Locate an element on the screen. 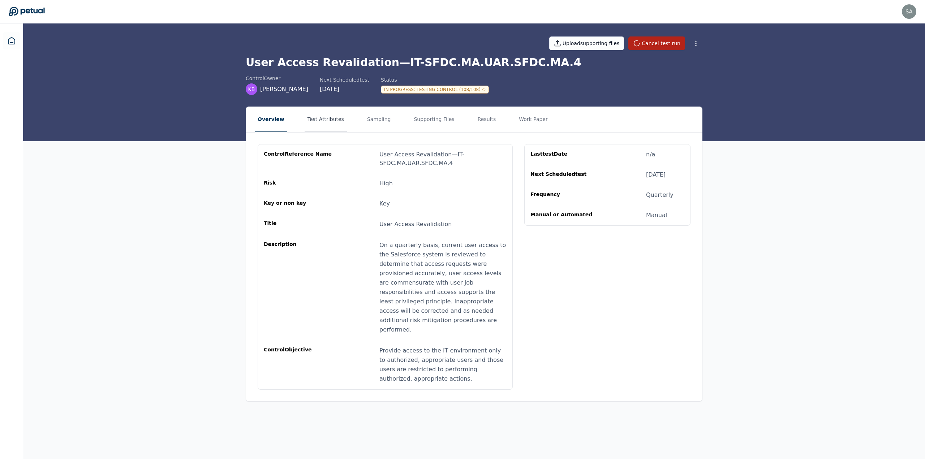 This screenshot has width=925, height=459. div: control Objective is located at coordinates (298, 365).